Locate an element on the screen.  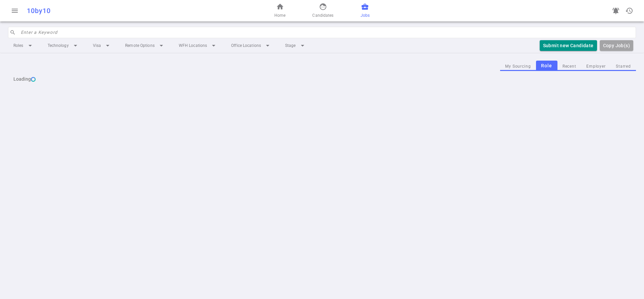
span: menu is located at coordinates (14, 10).